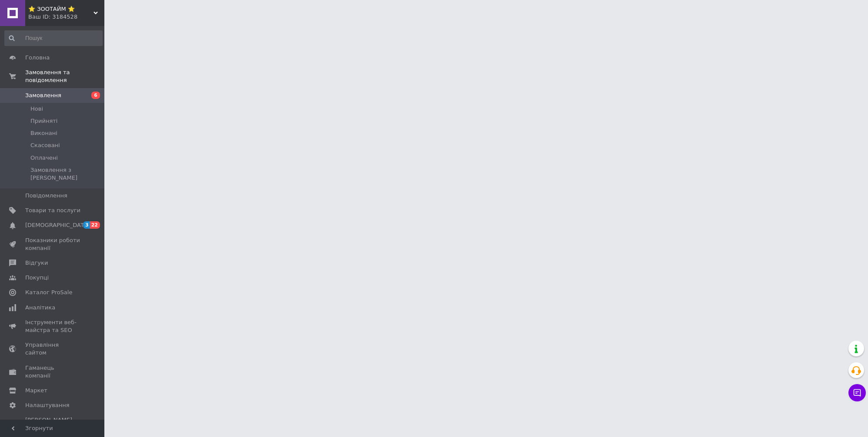 The height and width of the screenshot is (437, 868). I want to click on span: Каталог ProSale, so click(49, 293).